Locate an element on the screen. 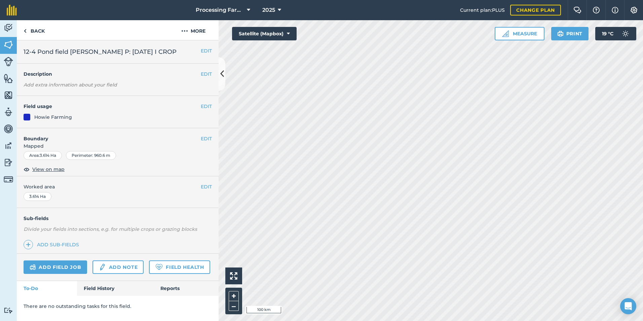  a: Field Health is located at coordinates (179, 267).